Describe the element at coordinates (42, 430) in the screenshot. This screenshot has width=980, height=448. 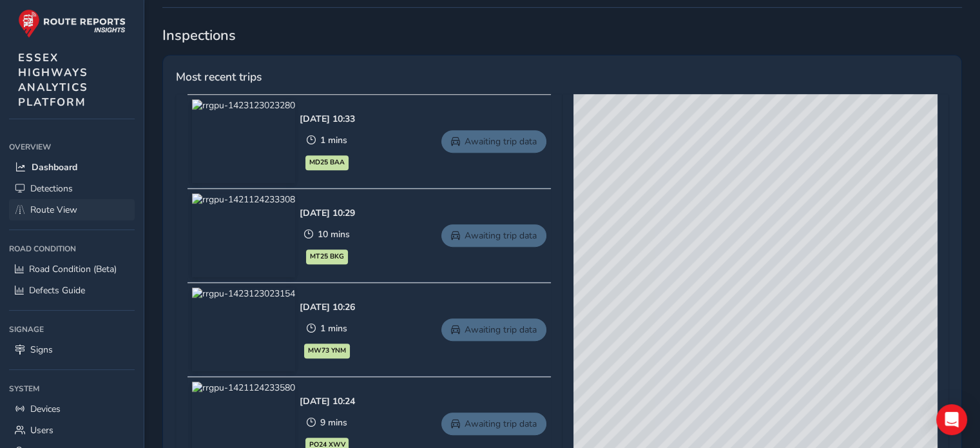
I see `span: Users` at that location.